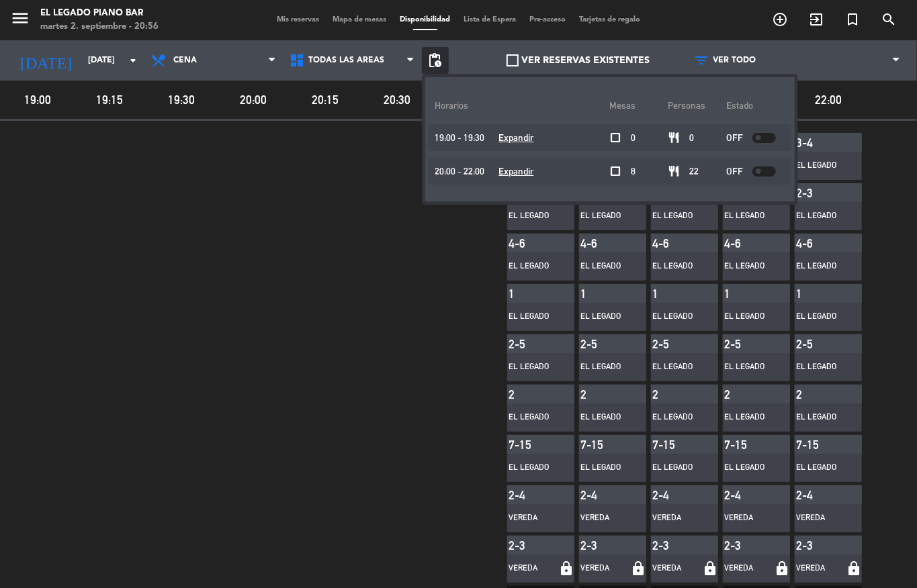  I want to click on span: 19:00 - 19:30, so click(460, 137).